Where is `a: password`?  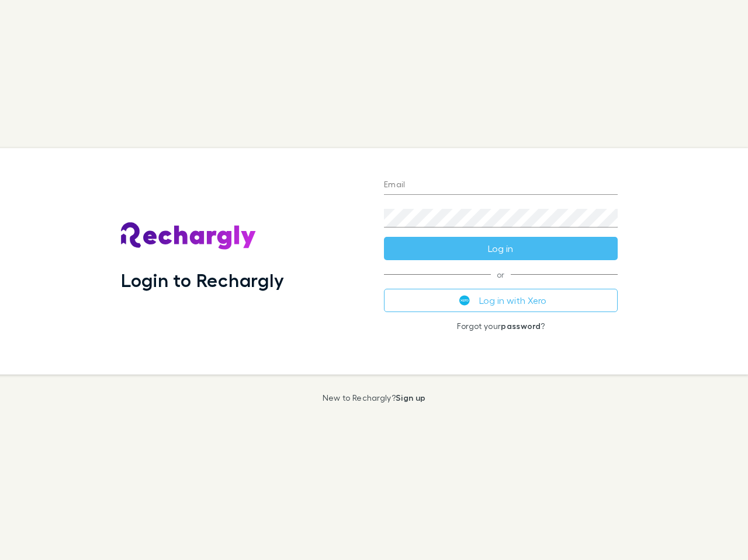 a: password is located at coordinates (520, 325).